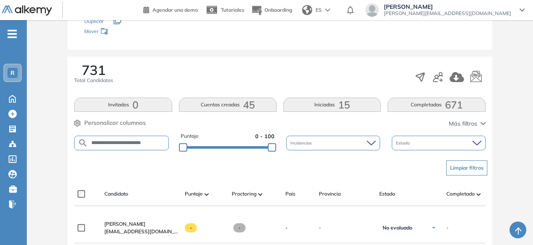 The width and height of the screenshot is (533, 245). What do you see at coordinates (13, 73) in the screenshot?
I see `span: R` at bounding box center [13, 73].